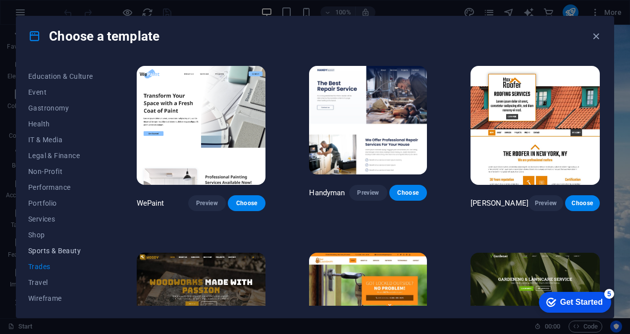  What do you see at coordinates (60, 124) in the screenshot?
I see `span: Health` at bounding box center [60, 124].